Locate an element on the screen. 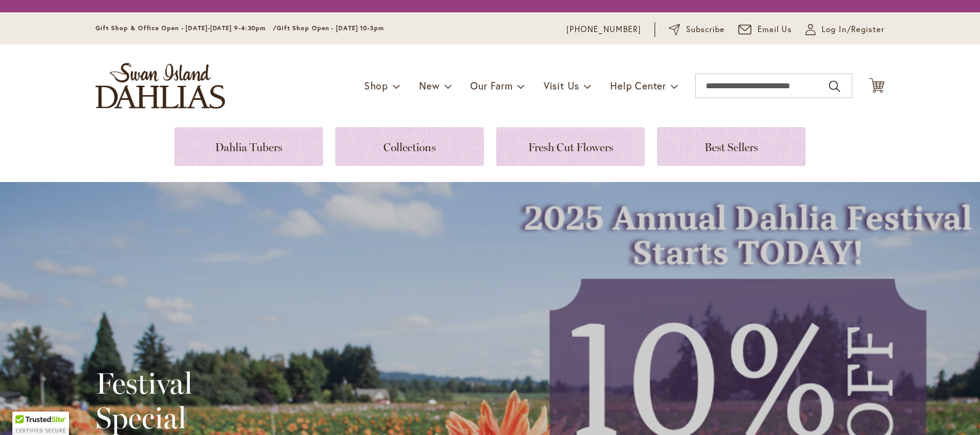  span: Help Center is located at coordinates (638, 85).